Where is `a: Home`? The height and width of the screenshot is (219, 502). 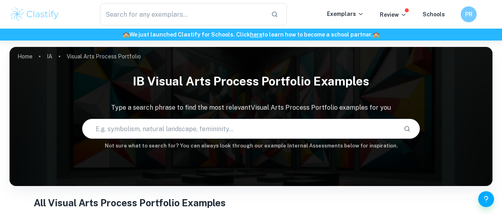
a: Home is located at coordinates (25, 56).